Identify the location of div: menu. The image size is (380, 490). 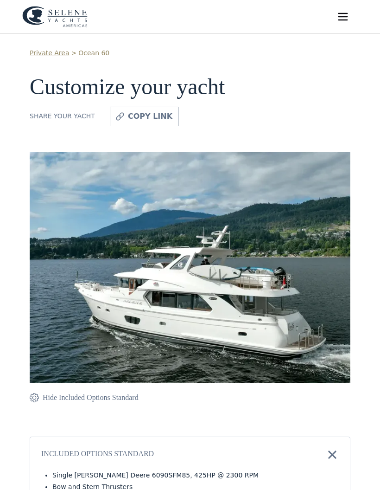
(343, 17).